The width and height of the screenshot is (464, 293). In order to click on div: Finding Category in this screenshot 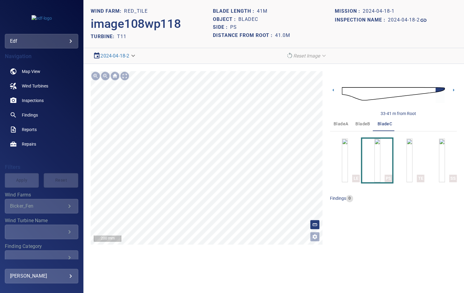, I will do `click(42, 258)`.